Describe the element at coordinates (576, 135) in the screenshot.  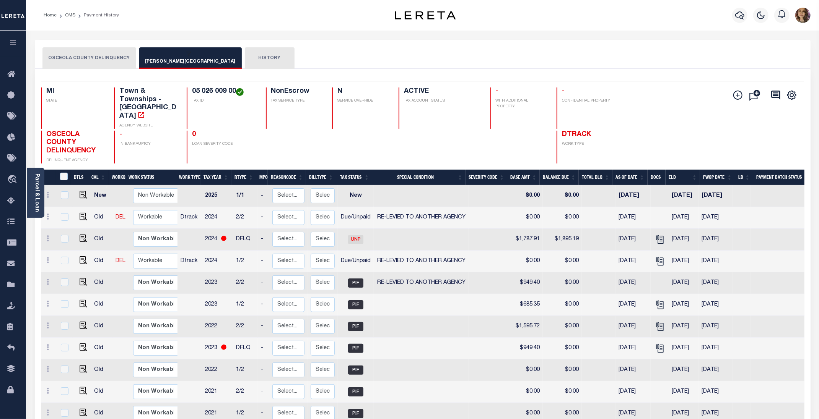
I see `span: DTRACK` at that location.